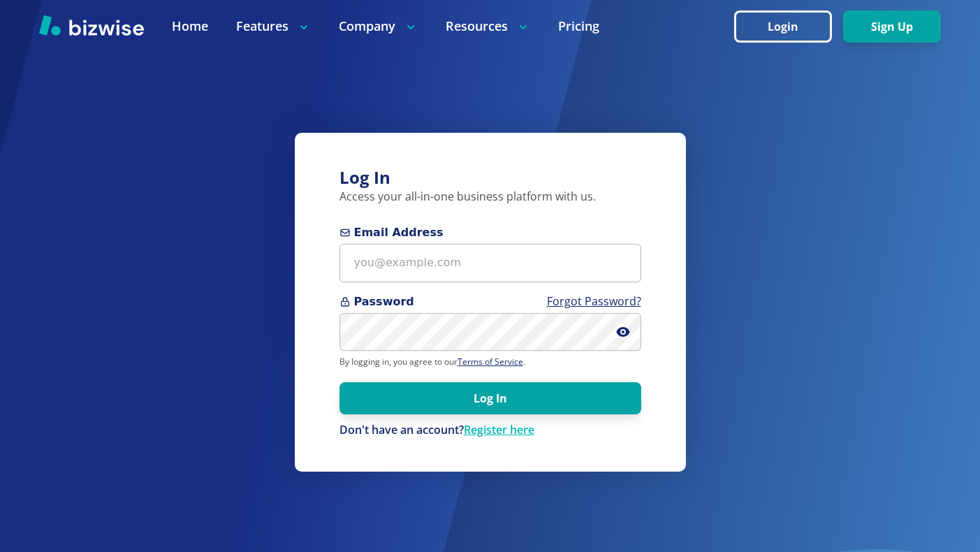  I want to click on input: you@example.com, so click(490, 263).